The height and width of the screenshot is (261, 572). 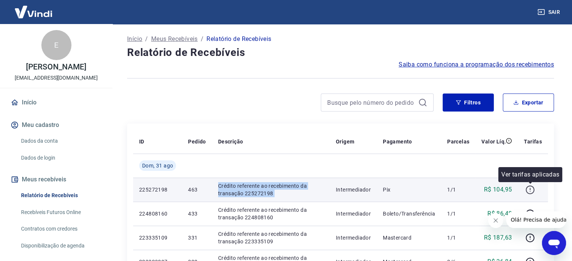 I want to click on button: Meus recebíveis, so click(x=56, y=180).